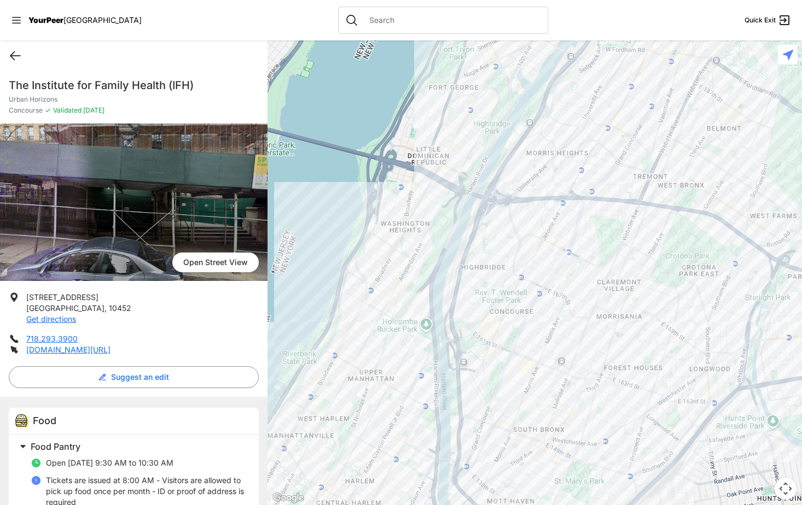 The width and height of the screenshot is (802, 505). Describe the element at coordinates (133, 377) in the screenshot. I see `button: Suggest an edit` at that location.